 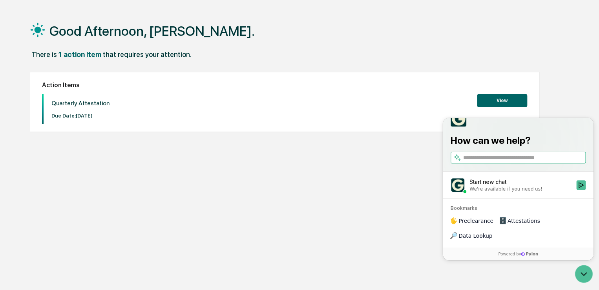 What do you see at coordinates (80, 54) in the screenshot?
I see `div: 1 action item` at bounding box center [80, 54].